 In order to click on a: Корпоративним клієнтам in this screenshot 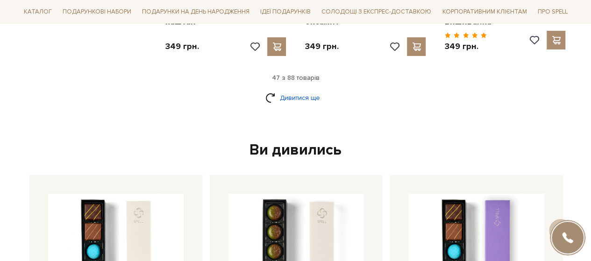, I will do `click(484, 12)`.